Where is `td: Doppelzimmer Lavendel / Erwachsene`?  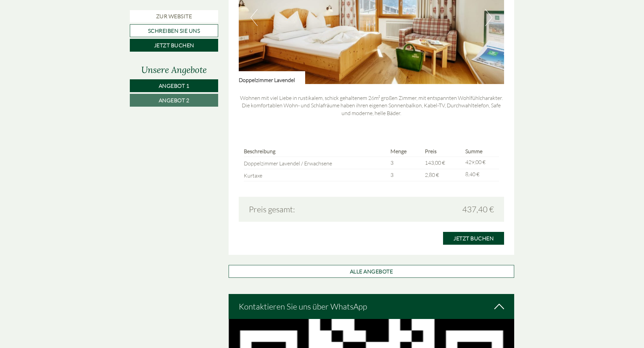
td: Doppelzimmer Lavendel / Erwachsene is located at coordinates (316, 163).